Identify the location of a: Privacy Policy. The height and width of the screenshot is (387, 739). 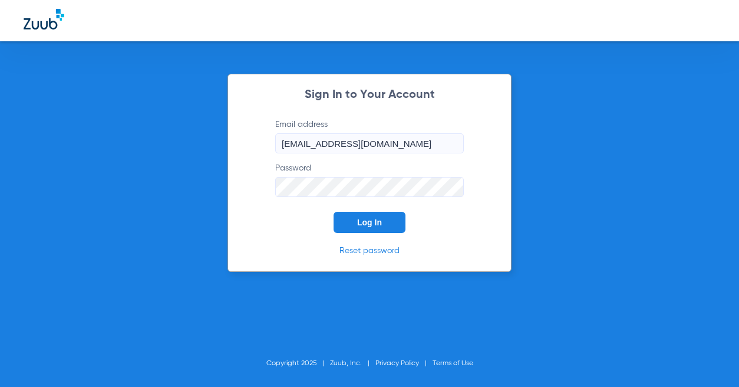
(397, 363).